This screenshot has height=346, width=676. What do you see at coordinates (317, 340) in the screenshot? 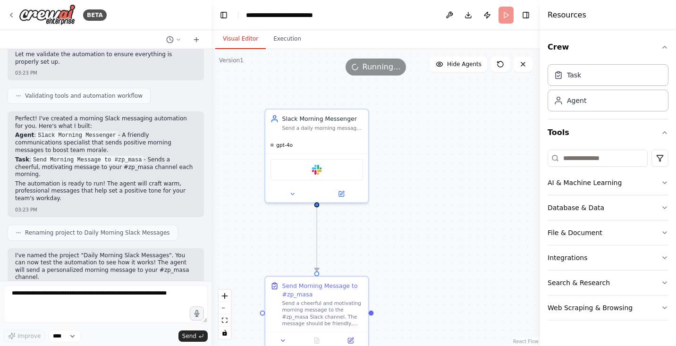
I see `button: No output available` at bounding box center [317, 340].